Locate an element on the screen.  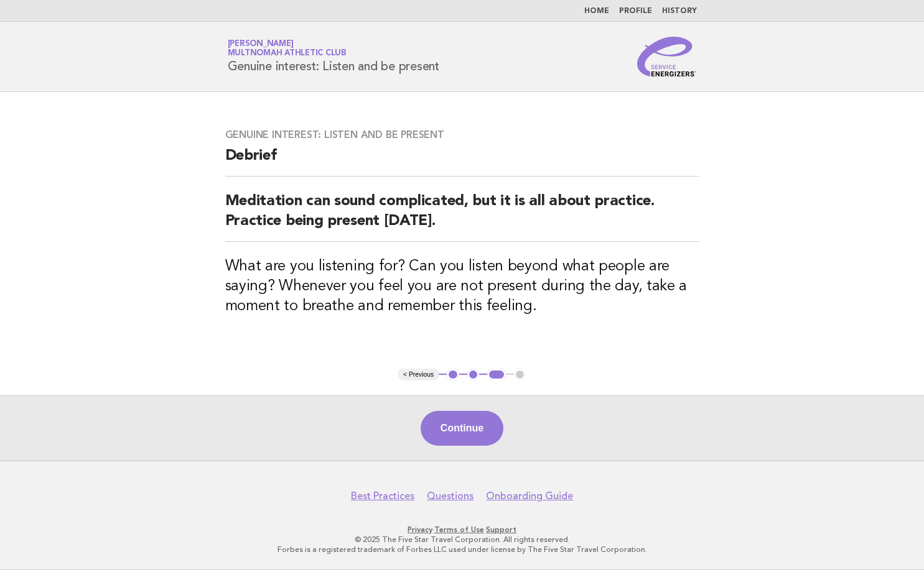
a: Best Practices is located at coordinates (382, 497).